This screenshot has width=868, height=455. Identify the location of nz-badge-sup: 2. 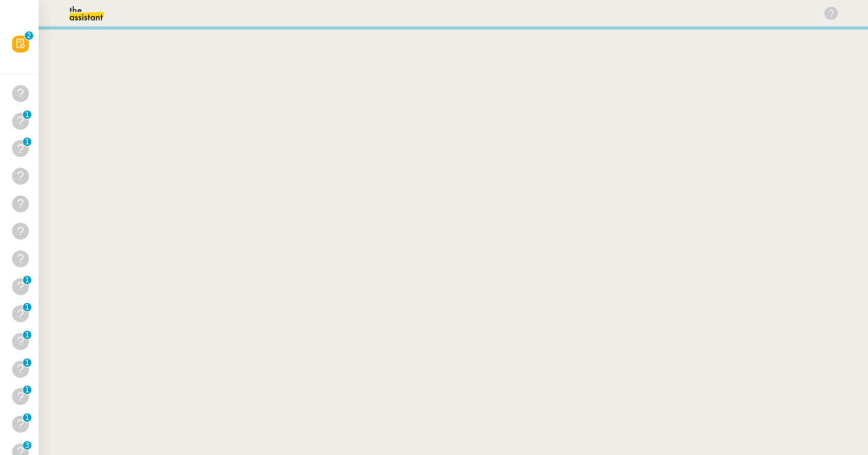
(29, 36).